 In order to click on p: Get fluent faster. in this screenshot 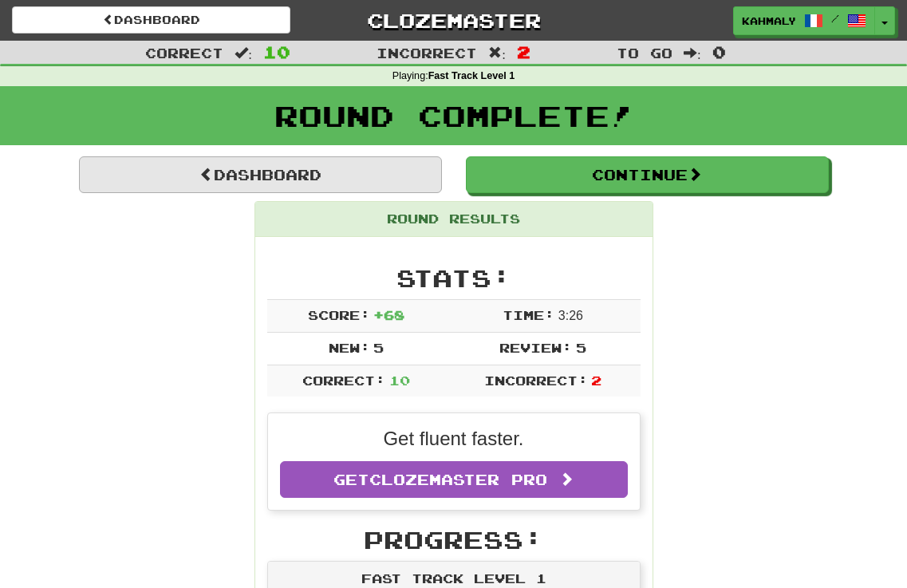, I will do `click(454, 438)`.